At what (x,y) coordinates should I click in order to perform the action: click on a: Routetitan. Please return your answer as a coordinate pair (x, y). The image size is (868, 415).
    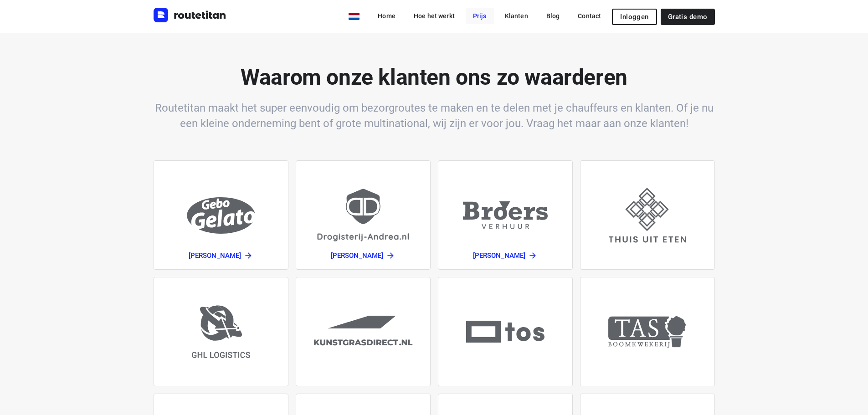
    Looking at the image, I should click on (190, 16).